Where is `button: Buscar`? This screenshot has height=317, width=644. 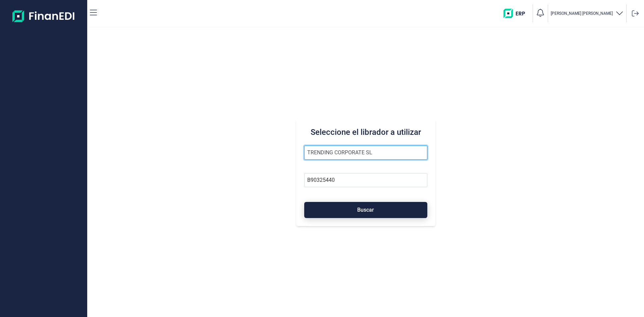 button: Buscar is located at coordinates (366, 210).